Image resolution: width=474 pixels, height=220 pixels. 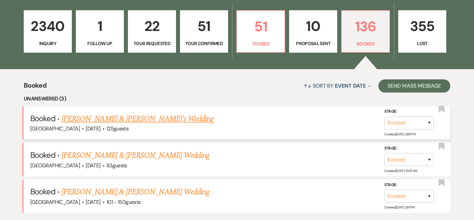 I want to click on button: Send Mass Message, so click(x=414, y=86).